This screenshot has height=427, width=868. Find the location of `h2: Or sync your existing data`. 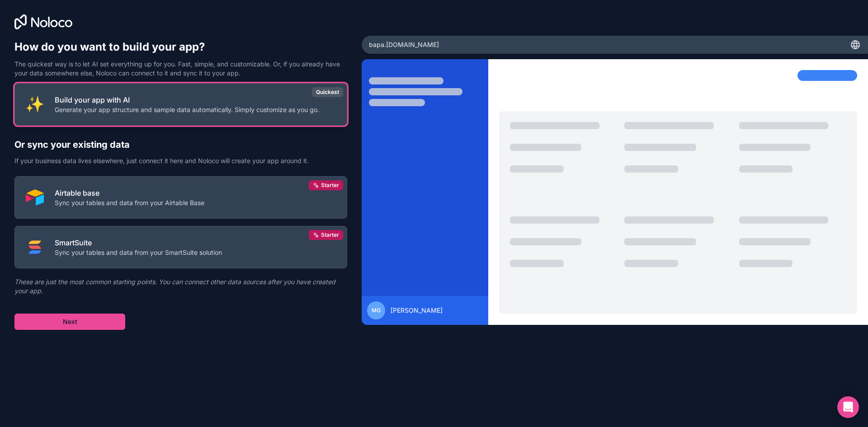

h2: Or sync your existing data is located at coordinates (181, 145).